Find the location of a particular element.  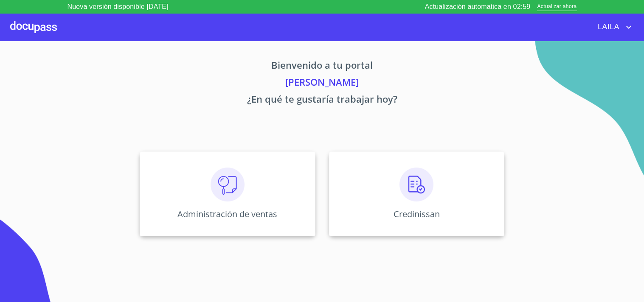

img: consulta.png is located at coordinates (227, 184).